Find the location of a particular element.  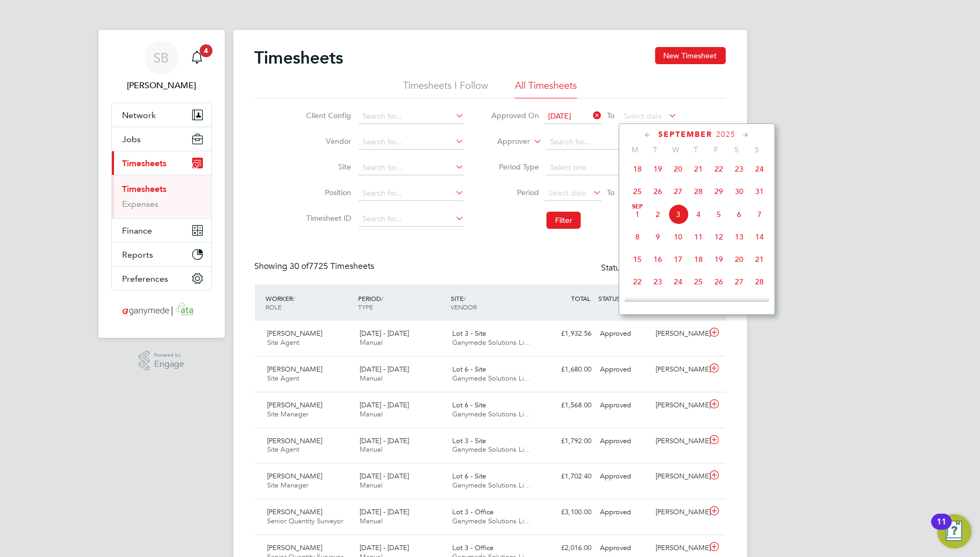

div: £1,792.00 is located at coordinates (568, 442).